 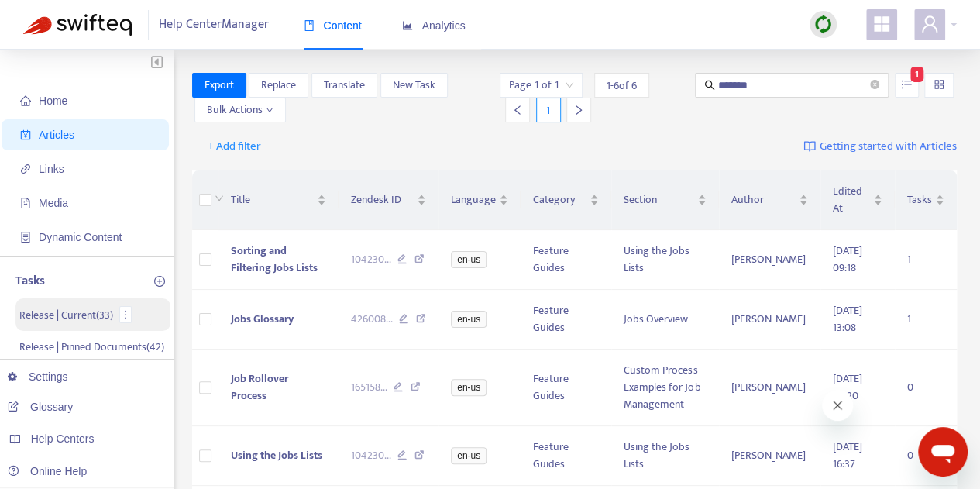 What do you see at coordinates (559, 200) in the screenshot?
I see `span: Category` at bounding box center [559, 200].